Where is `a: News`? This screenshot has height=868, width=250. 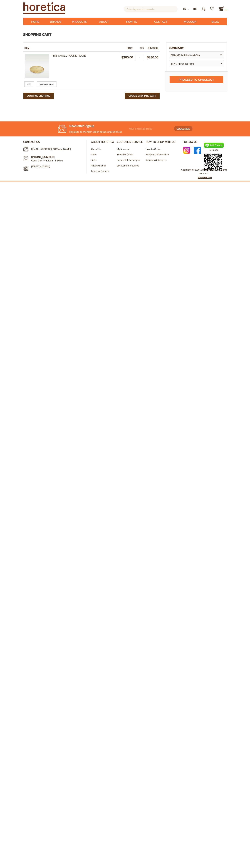 a: News is located at coordinates (94, 155).